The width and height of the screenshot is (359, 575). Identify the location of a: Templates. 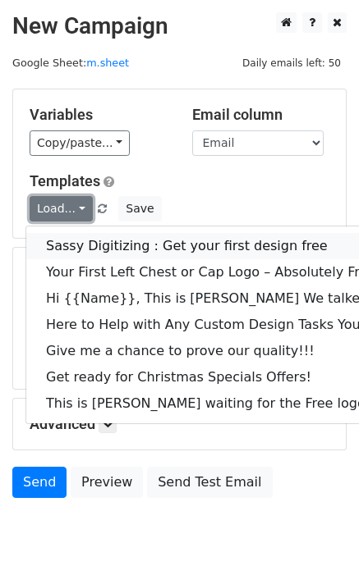
(65, 181).